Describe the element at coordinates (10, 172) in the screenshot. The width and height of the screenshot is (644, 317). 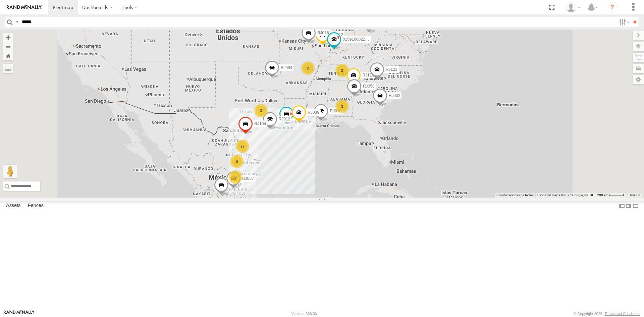
I see `button: Arrastra al hombrecito al mapa para abrir Street View` at that location.